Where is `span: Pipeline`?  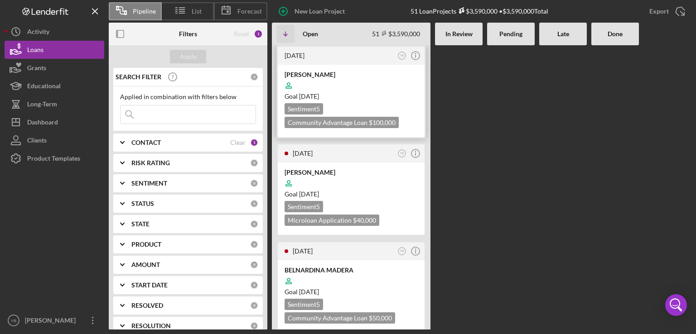
span: Pipeline is located at coordinates (144, 11).